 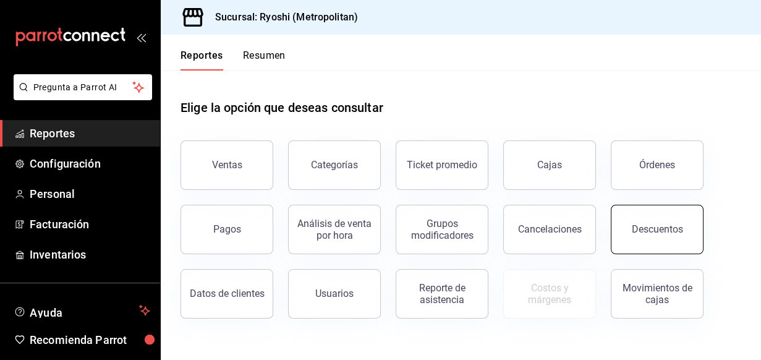 I want to click on button: Reporte de asistencia, so click(x=442, y=294).